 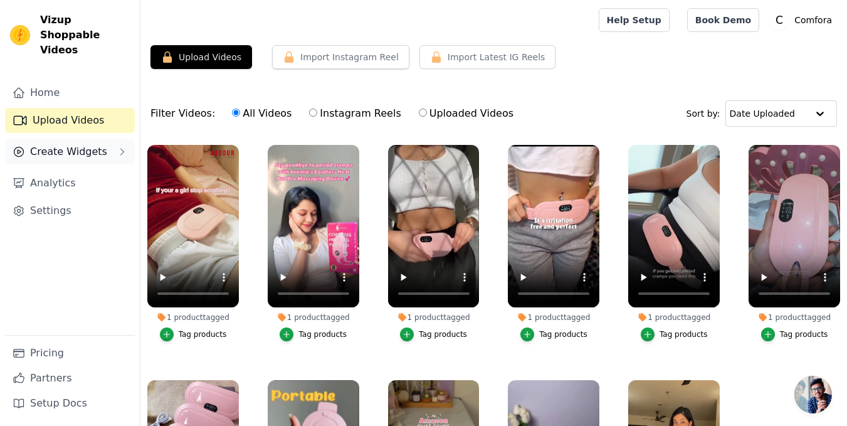 What do you see at coordinates (466, 113) in the screenshot?
I see `label: Uploaded Videos` at bounding box center [466, 113].